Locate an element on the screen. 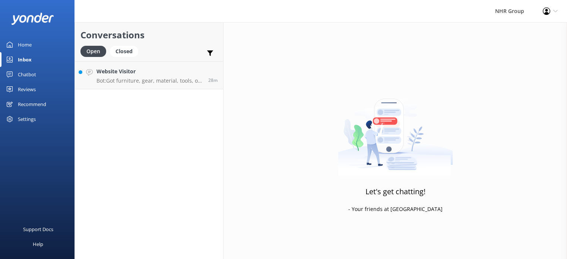  h4: Website Visitor is located at coordinates (149, 72).